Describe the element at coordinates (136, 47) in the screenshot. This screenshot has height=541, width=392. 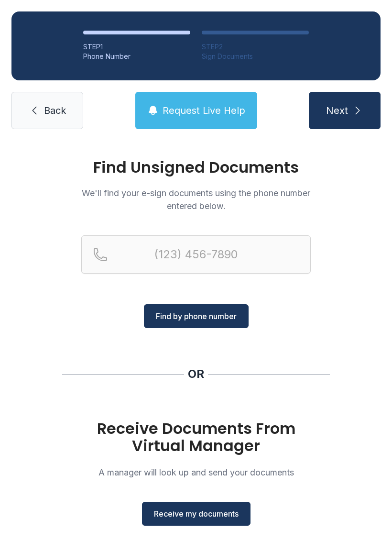
I see `div: STEP 1` at that location.